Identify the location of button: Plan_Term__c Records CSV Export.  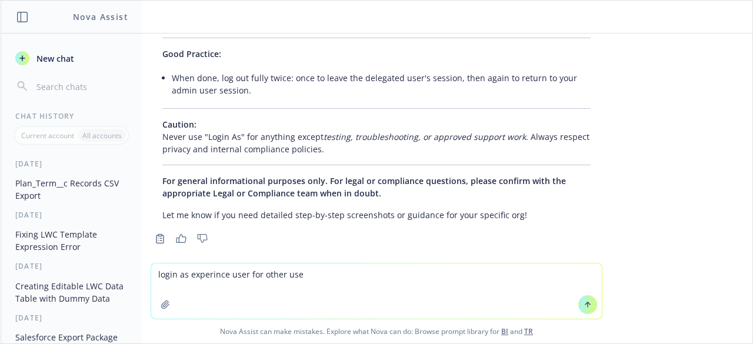
(71, 189).